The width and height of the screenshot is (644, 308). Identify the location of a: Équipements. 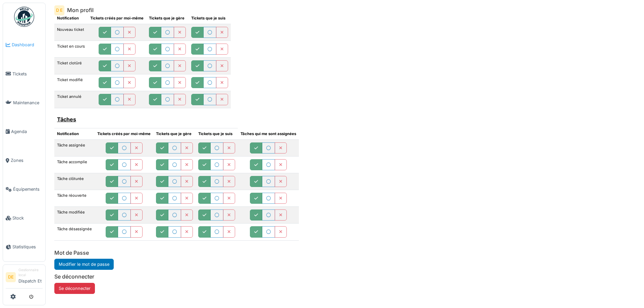
(24, 189).